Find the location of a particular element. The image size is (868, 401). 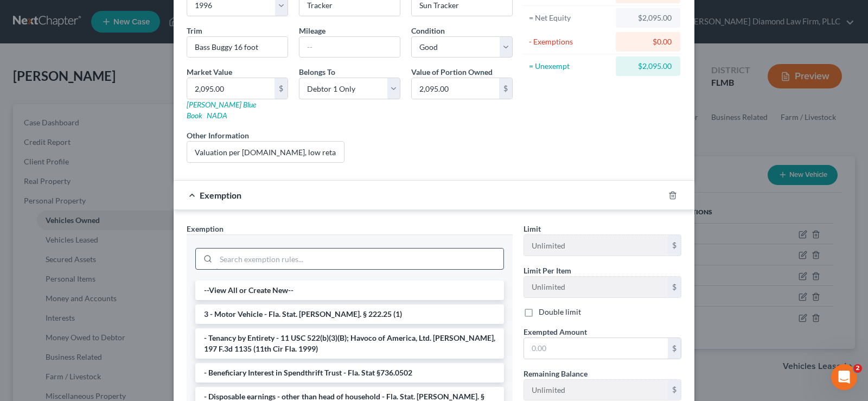

span: Belongs To is located at coordinates (317, 72).